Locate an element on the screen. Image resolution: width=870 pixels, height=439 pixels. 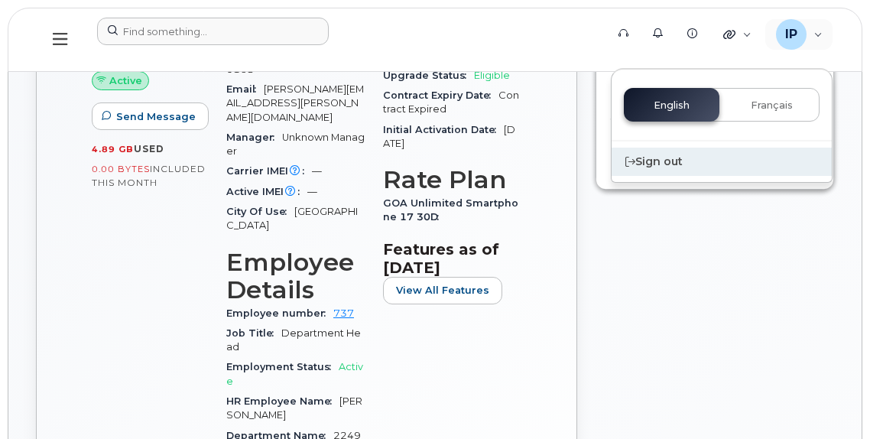
span: Contract Expiry Date is located at coordinates (440, 95).